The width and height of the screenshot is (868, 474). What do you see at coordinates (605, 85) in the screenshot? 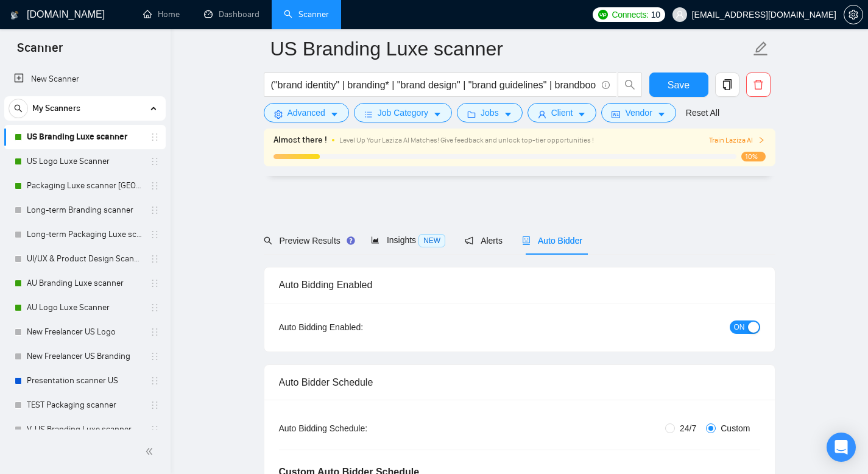
I see `span: info-circle` at bounding box center [605, 85].